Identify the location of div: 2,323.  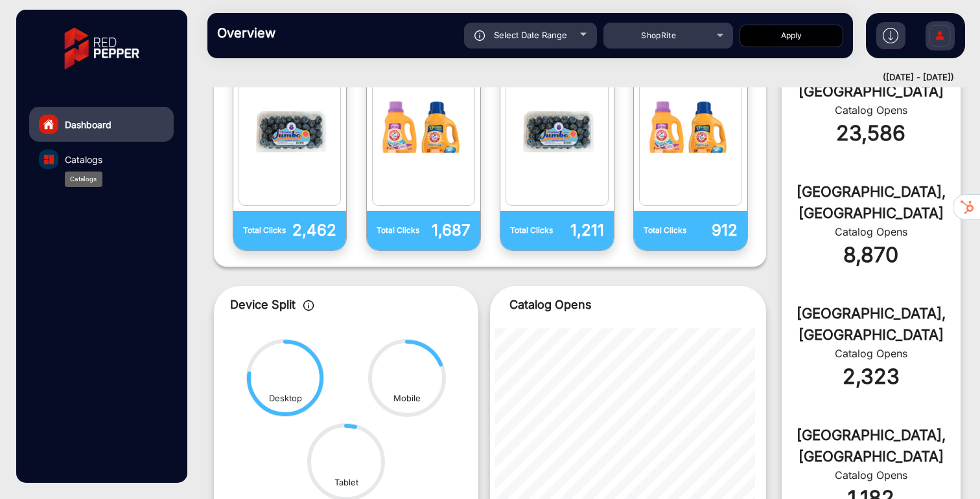
(871, 377).